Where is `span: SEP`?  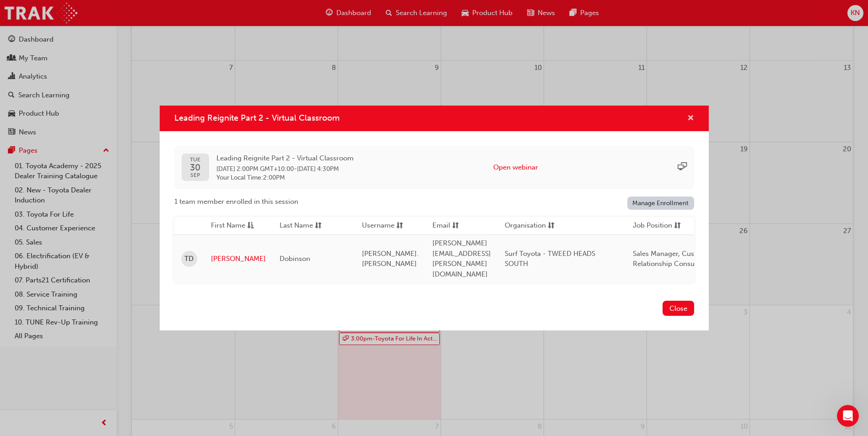
span: SEP is located at coordinates (195, 176).